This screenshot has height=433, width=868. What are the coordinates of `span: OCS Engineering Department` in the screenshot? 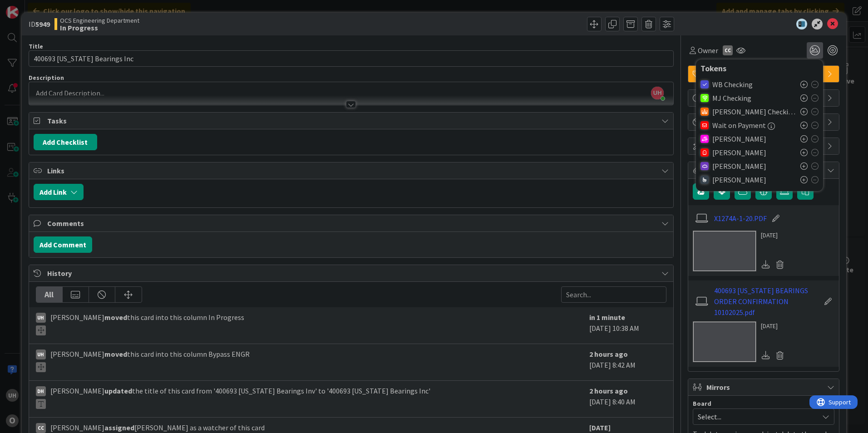 It's located at (100, 20).